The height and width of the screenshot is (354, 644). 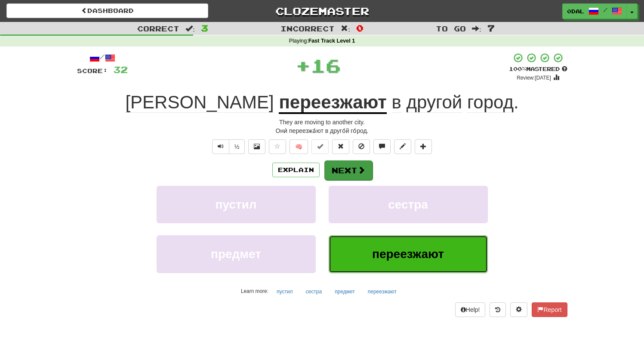 What do you see at coordinates (93, 71) in the screenshot?
I see `span: Score:` at bounding box center [93, 71].